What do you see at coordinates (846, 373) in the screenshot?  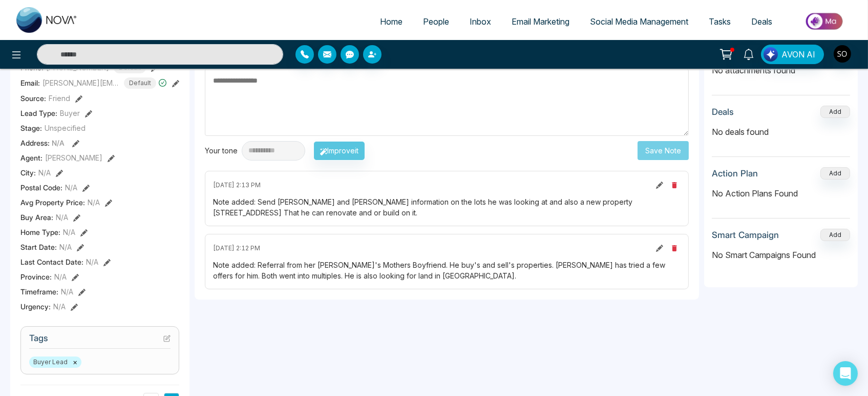 I see `div: Open Intercom Messenger` at bounding box center [846, 373].